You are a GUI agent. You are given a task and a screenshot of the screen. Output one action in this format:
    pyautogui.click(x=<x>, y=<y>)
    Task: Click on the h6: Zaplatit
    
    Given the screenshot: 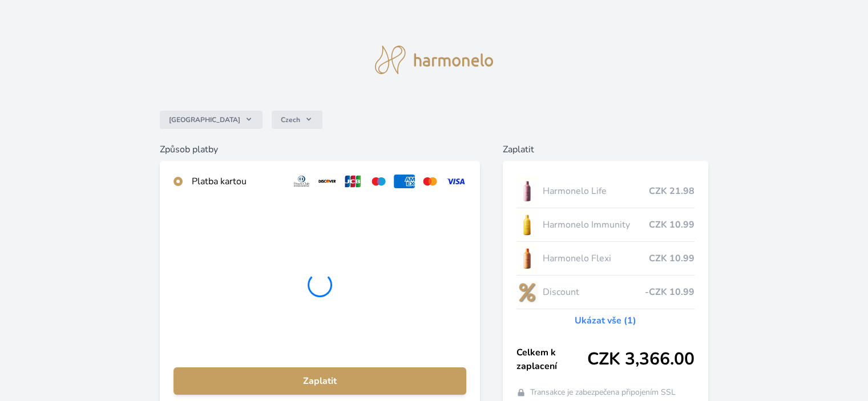 What is the action you would take?
    pyautogui.click(x=606, y=150)
    